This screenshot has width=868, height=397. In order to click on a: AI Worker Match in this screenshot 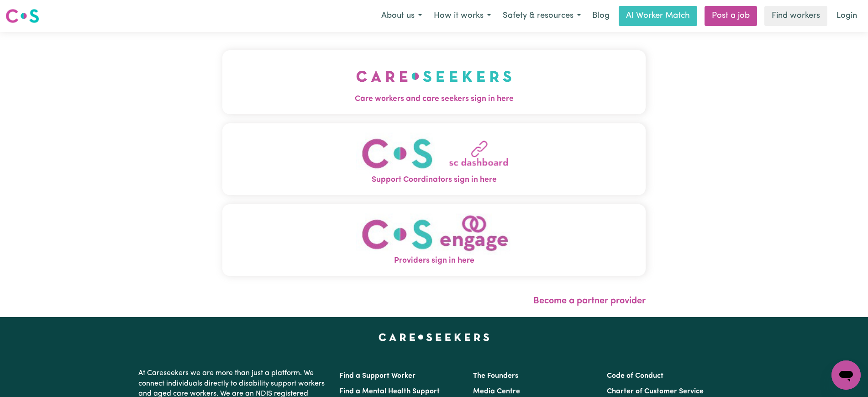, I will do `click(658, 16)`.